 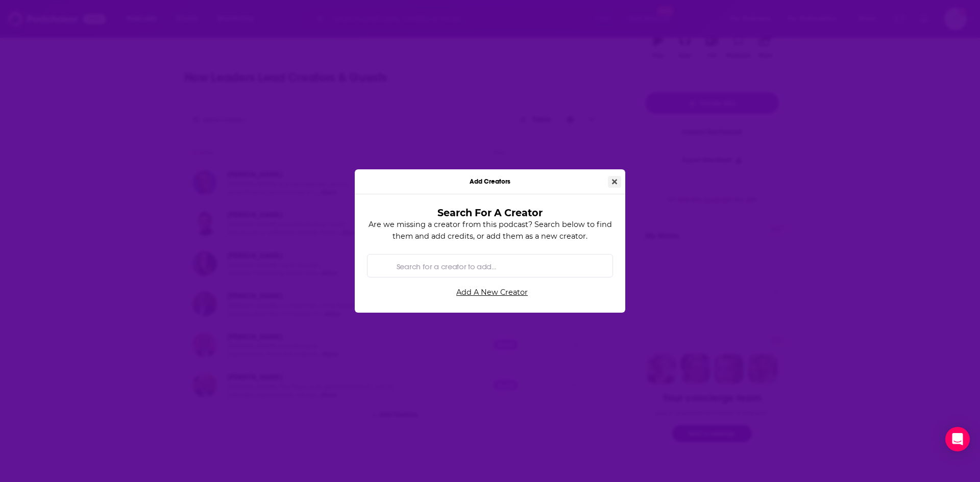 What do you see at coordinates (492, 292) in the screenshot?
I see `a: Add A New Creator` at bounding box center [492, 292].